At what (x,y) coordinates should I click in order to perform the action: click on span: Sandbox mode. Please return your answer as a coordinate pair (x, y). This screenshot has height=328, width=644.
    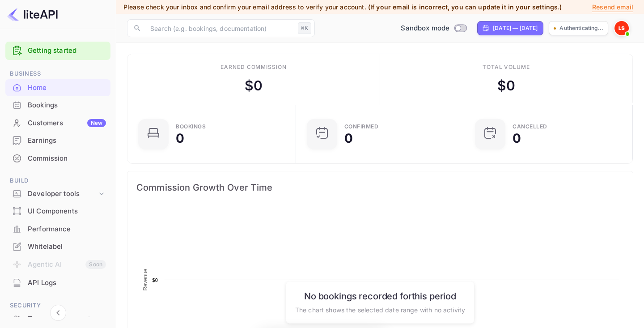
    Looking at the image, I should click on (425, 28).